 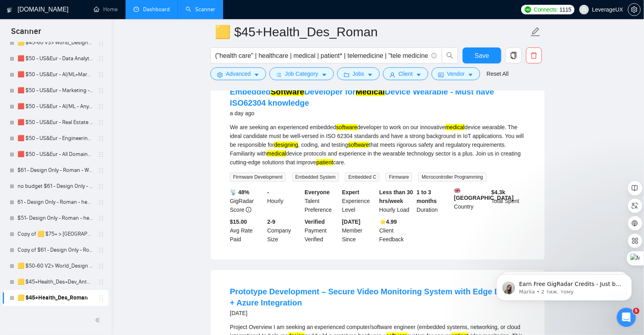 I want to click on span: Connects:, so click(x=546, y=10).